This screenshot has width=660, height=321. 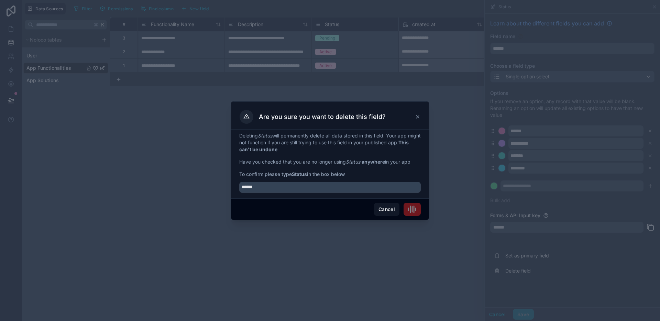 I want to click on h3: Are you sure you want to delete this field?, so click(x=322, y=117).